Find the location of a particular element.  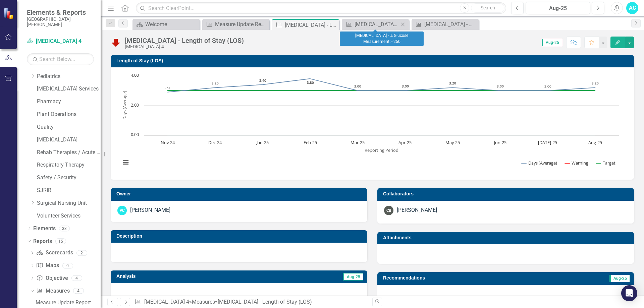

input: Search Below... is located at coordinates (60, 59).